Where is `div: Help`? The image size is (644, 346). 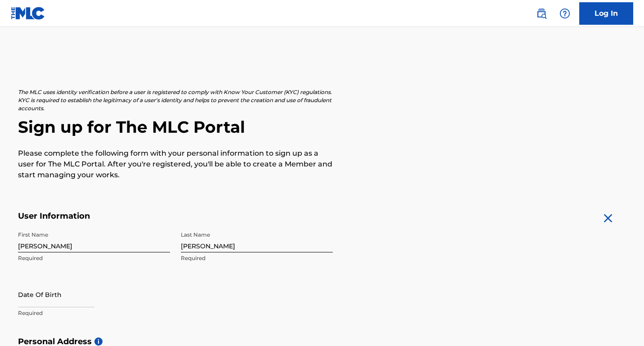 div: Help is located at coordinates (565, 14).